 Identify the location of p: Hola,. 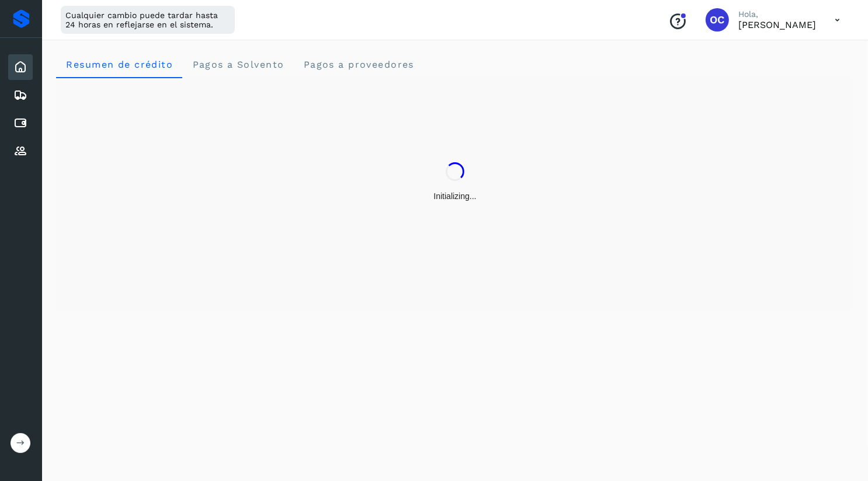
(777, 14).